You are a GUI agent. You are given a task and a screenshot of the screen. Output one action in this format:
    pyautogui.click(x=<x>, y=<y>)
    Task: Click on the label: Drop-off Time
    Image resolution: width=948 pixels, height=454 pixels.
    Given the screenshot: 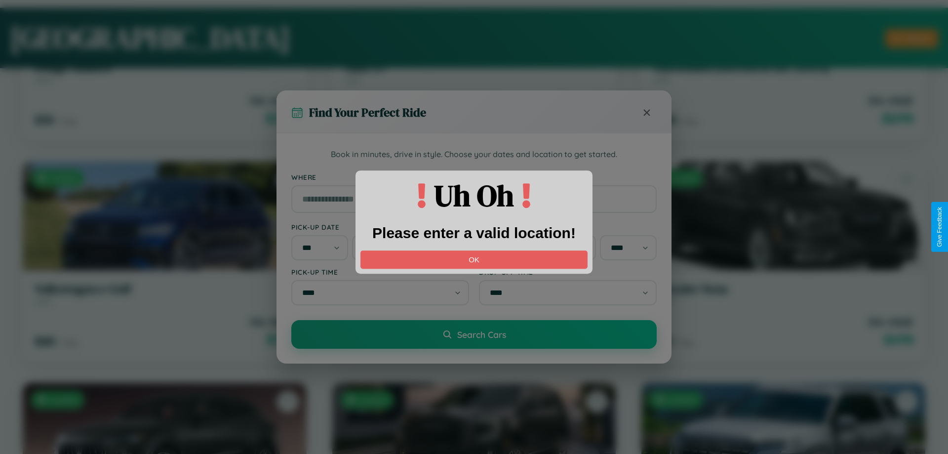 What is the action you would take?
    pyautogui.click(x=568, y=271)
    